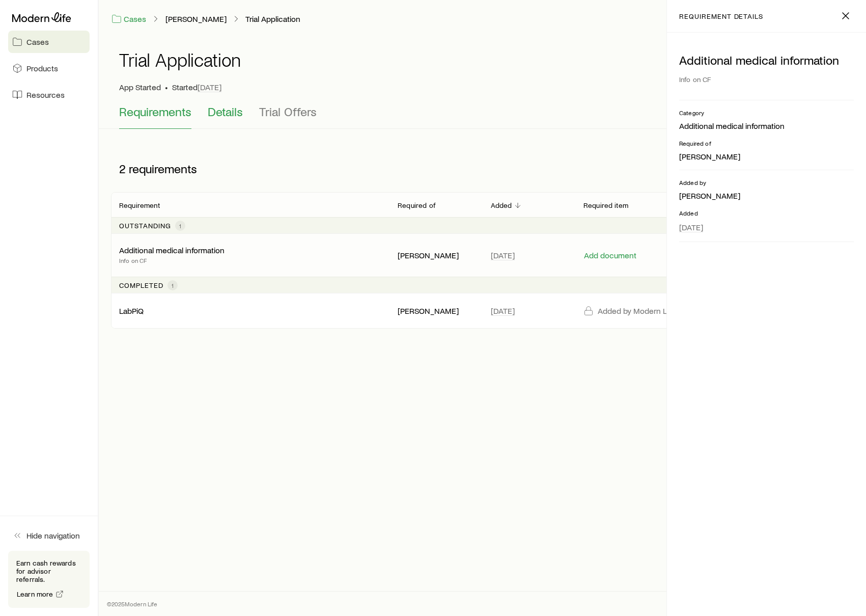 The image size is (866, 616). What do you see at coordinates (721, 16) in the screenshot?
I see `p: requirement details` at bounding box center [721, 16].